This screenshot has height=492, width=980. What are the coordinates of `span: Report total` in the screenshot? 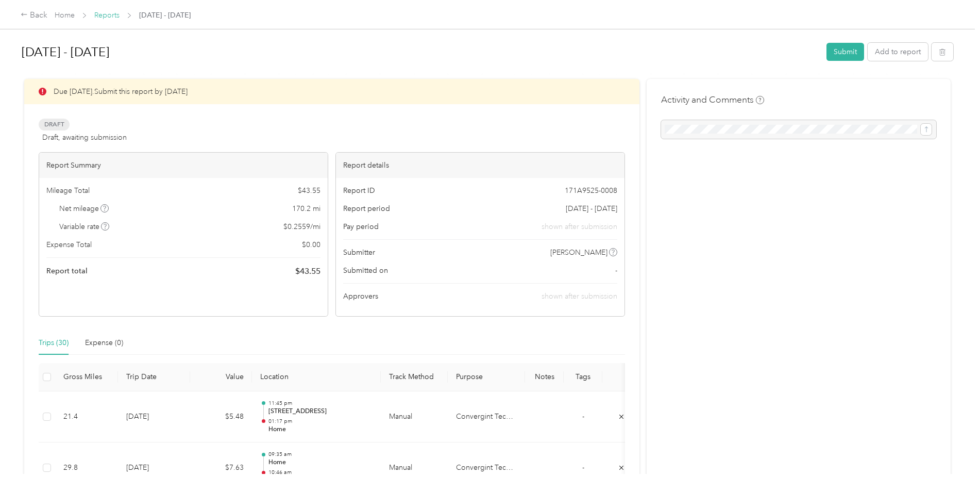 It's located at (67, 271).